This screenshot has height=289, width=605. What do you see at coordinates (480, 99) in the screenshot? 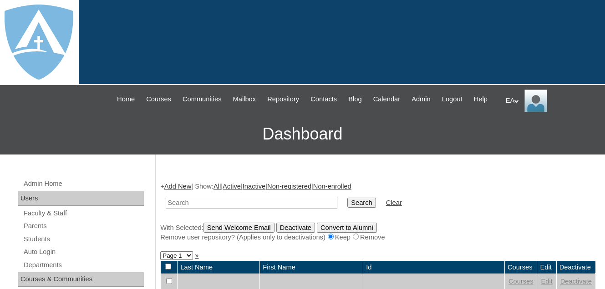
I see `a: Help` at bounding box center [480, 99].